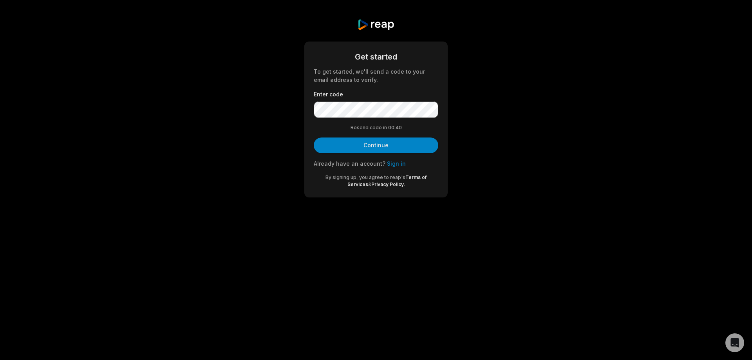 This screenshot has height=360, width=752. What do you see at coordinates (375, 25) in the screenshot?
I see `img: reap` at bounding box center [375, 25].